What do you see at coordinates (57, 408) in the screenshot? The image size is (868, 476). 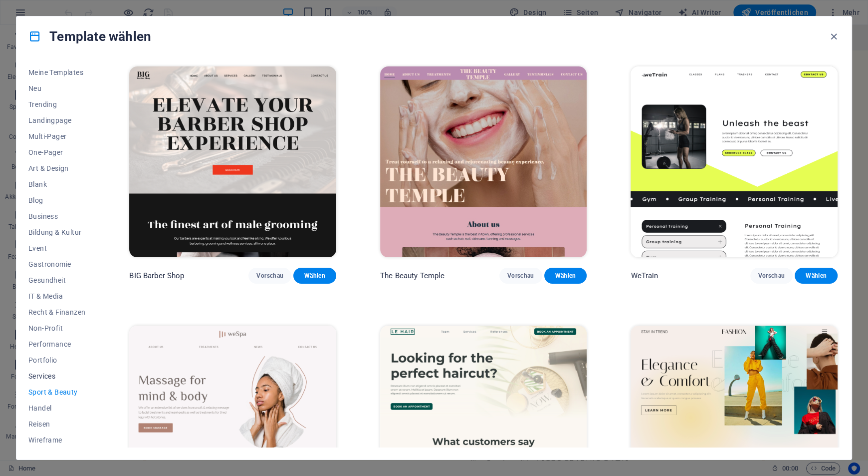 I see `button: Handel` at bounding box center [57, 408].